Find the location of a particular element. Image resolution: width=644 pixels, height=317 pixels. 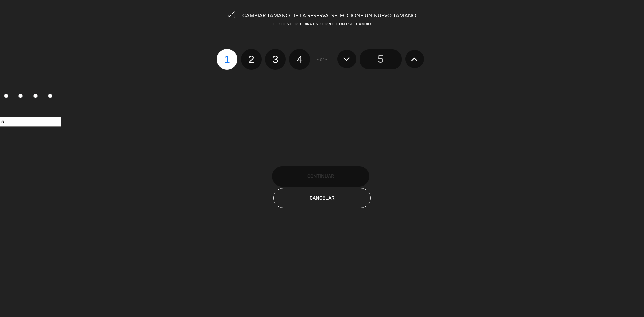

input: 4 is located at coordinates (50, 96).